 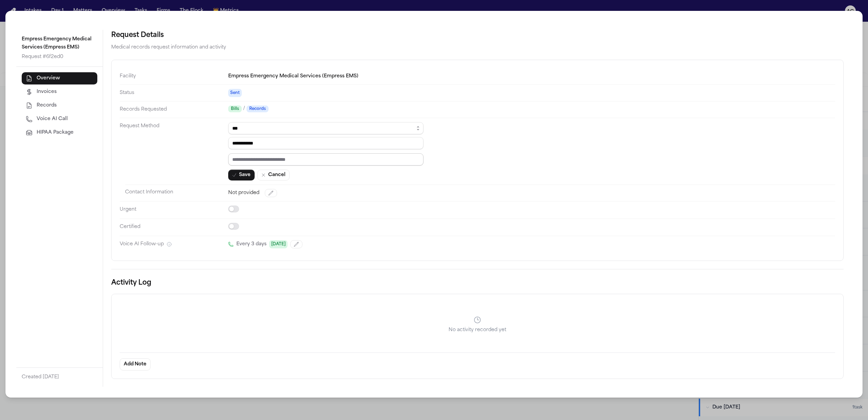 I want to click on button: Cancel, so click(x=273, y=175).